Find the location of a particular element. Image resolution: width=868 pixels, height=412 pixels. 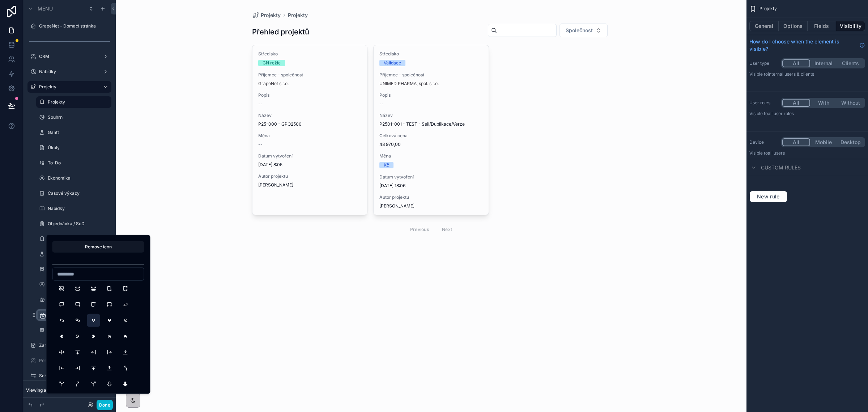

button: ArrowBadgeUpFilled is located at coordinates (125, 336).